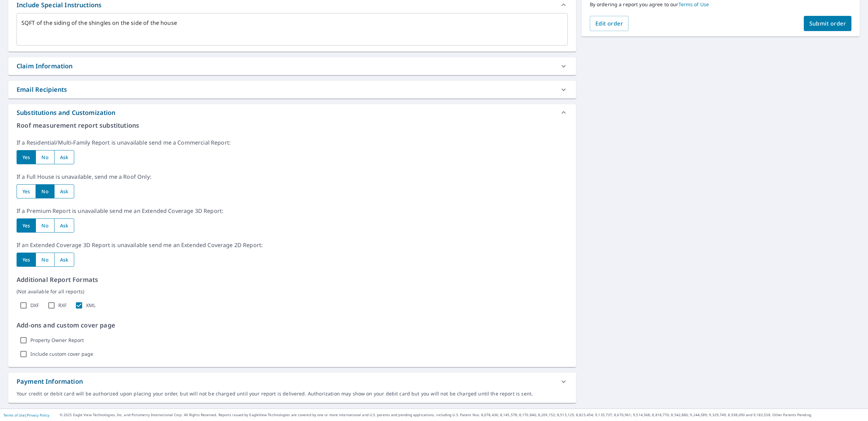 This screenshot has height=421, width=868. I want to click on textarea: SQFT of the siding of the shingles on the side of the house, so click(292, 29).